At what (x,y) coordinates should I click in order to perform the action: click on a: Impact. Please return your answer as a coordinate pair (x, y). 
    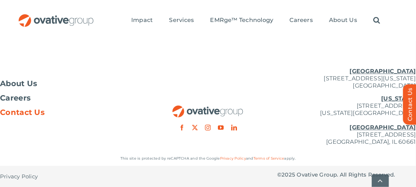
    Looking at the image, I should click on (142, 20).